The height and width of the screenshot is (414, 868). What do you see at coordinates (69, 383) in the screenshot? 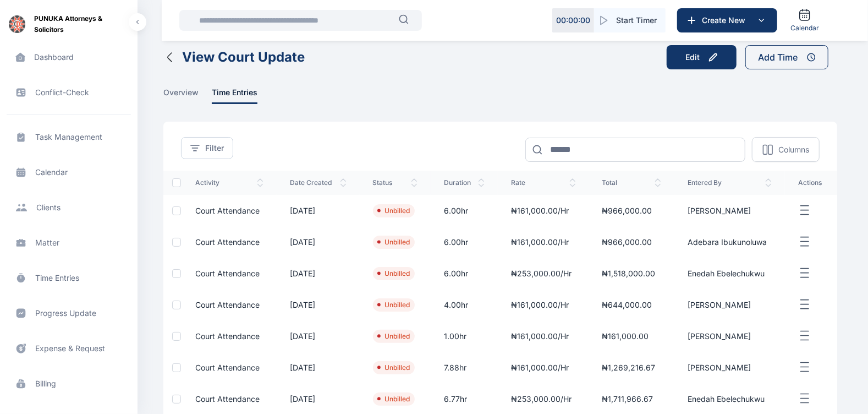
I see `span: billing` at bounding box center [69, 383].